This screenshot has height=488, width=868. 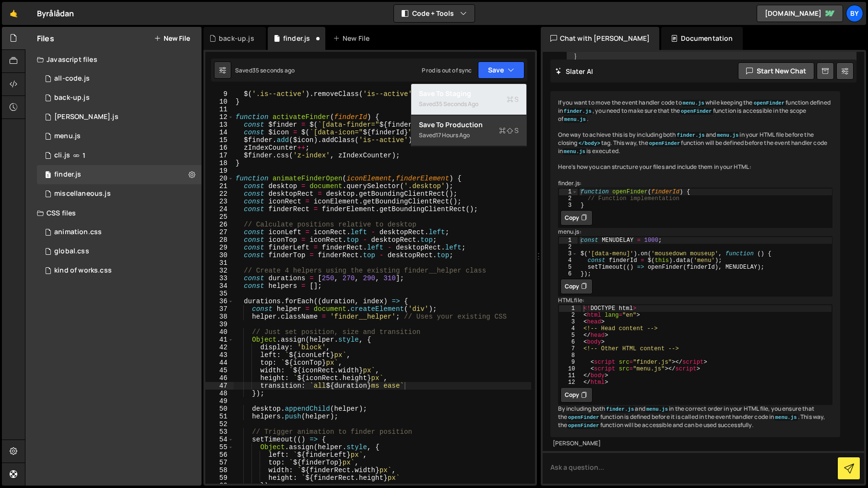 What do you see at coordinates (219, 217) in the screenshot?
I see `div: 25` at bounding box center [219, 217].